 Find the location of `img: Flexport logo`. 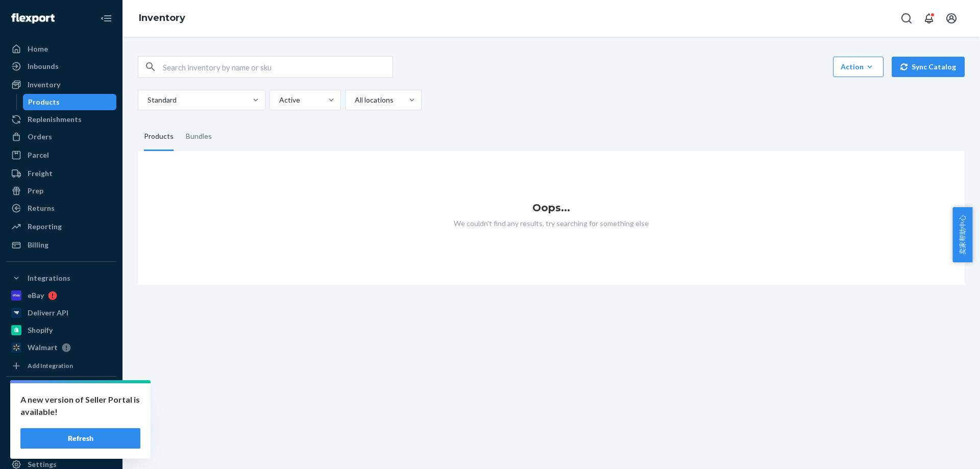

img: Flexport logo is located at coordinates (33, 19).